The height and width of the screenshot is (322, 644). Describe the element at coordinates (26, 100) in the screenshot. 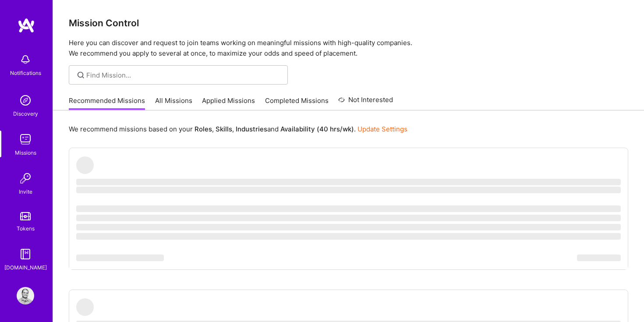

I see `img: discovery` at that location.